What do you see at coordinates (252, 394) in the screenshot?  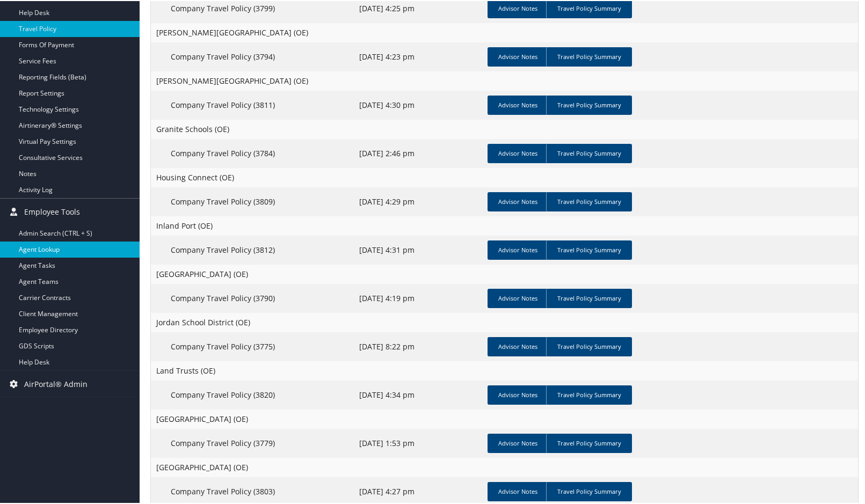 I see `td: Company Travel Policy (3820)` at bounding box center [252, 394].